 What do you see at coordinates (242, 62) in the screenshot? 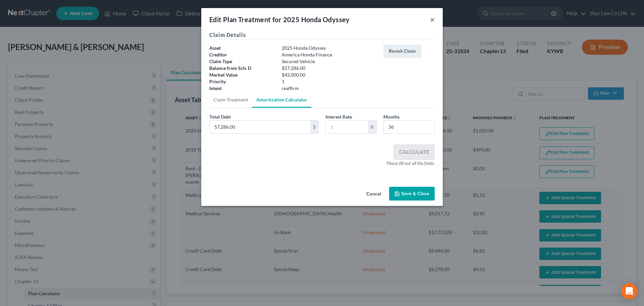
I see `div: Claim Type` at bounding box center [242, 62].